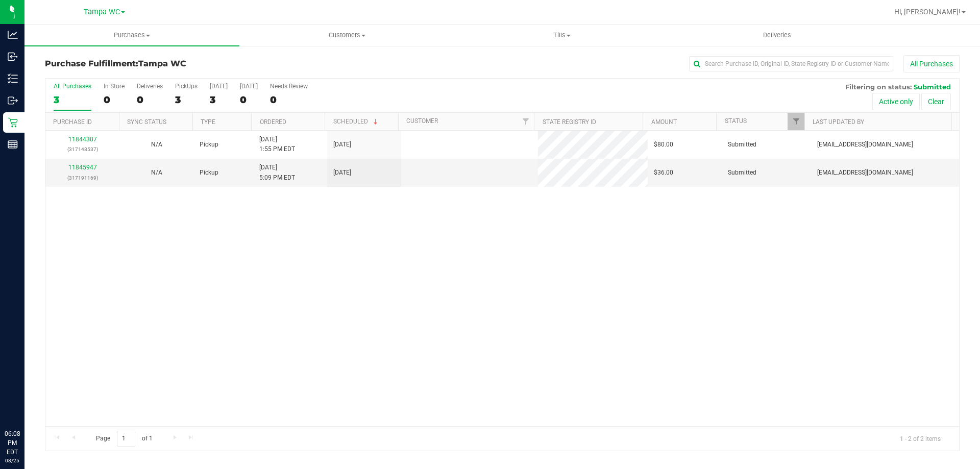  I want to click on a: Sync Status, so click(147, 122).